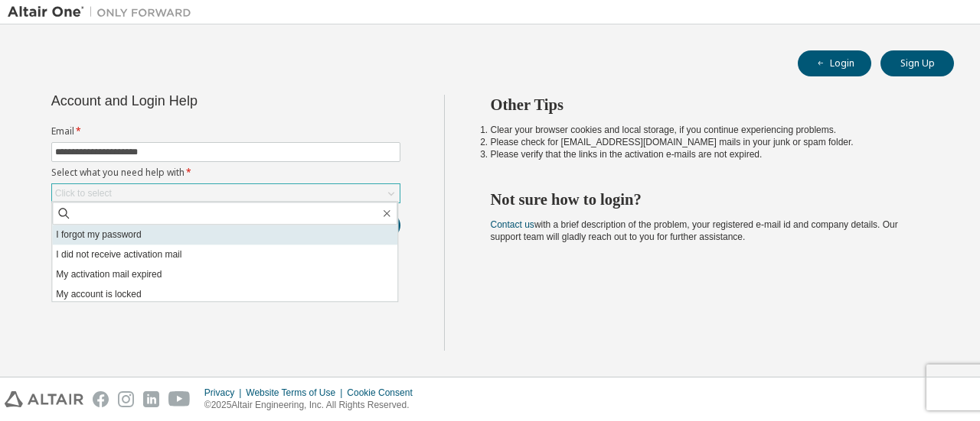 The height and width of the screenshot is (421, 980). What do you see at coordinates (709, 154) in the screenshot?
I see `li: Please verify that the links in the activation e-mails are not expired.` at bounding box center [709, 154].